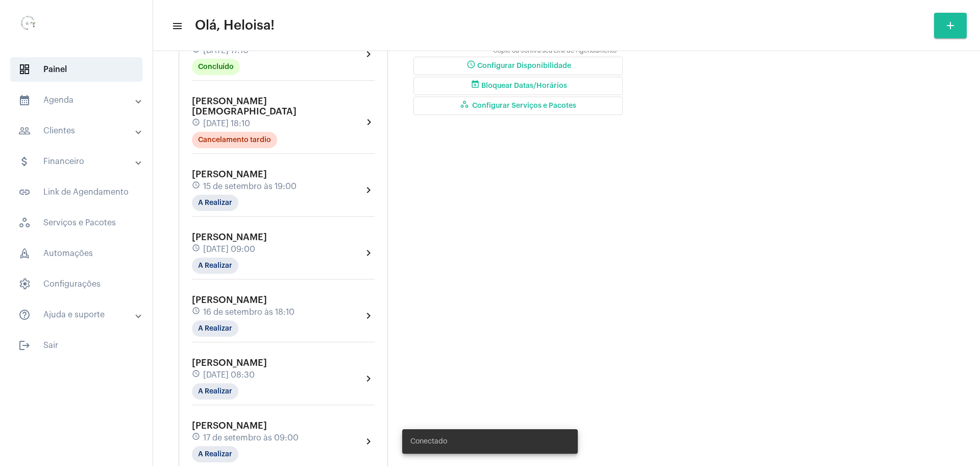 This screenshot has width=980, height=466. What do you see at coordinates (249, 187) in the screenshot?
I see `span: 15 de setembro às 19:00` at bounding box center [249, 187].